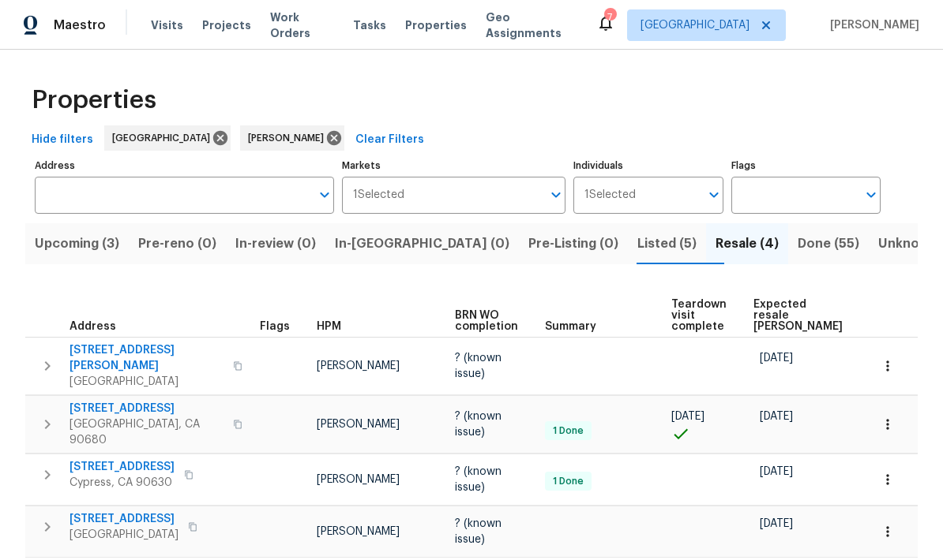 The height and width of the screenshot is (560, 943). Describe the element at coordinates (370, 25) in the screenshot. I see `span: Tasks` at that location.